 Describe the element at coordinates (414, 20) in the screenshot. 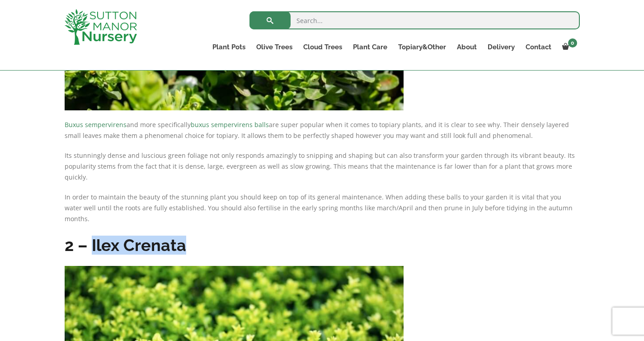

I see `input: Search...` at that location.